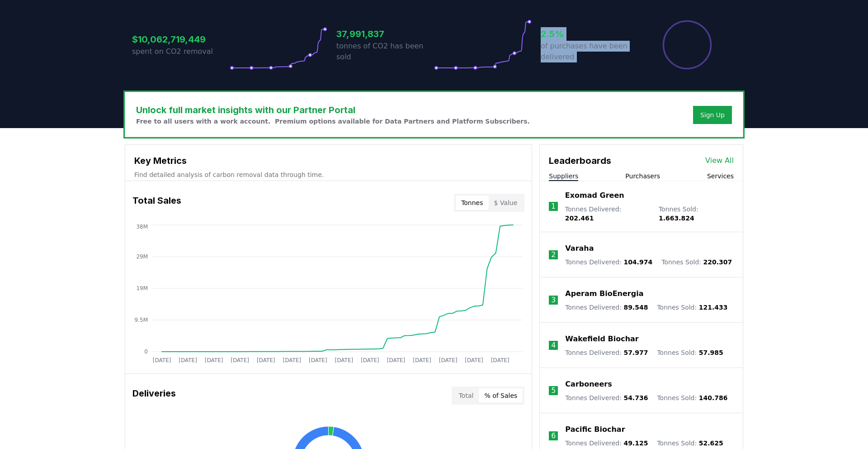 This screenshot has height=449, width=868. I want to click on a: Varaha, so click(579, 248).